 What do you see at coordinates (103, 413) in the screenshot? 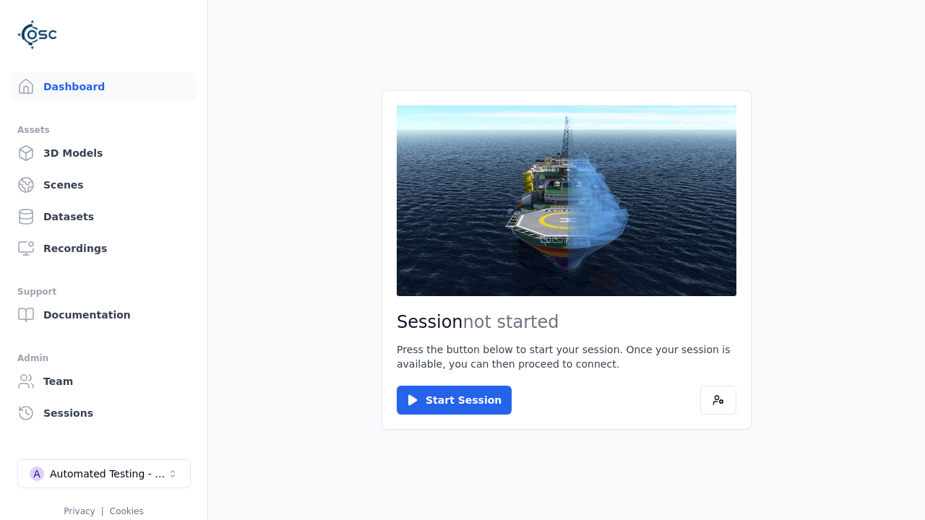
I see `a: Sessions` at bounding box center [103, 413].